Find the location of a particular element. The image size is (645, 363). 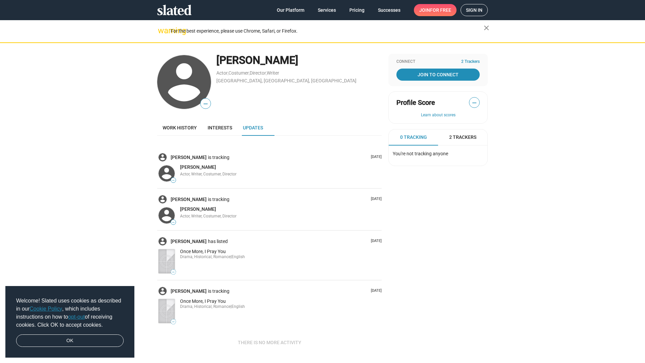

div: For the best experience, please use Chrome, Safari, or Firefox. is located at coordinates (327, 31).